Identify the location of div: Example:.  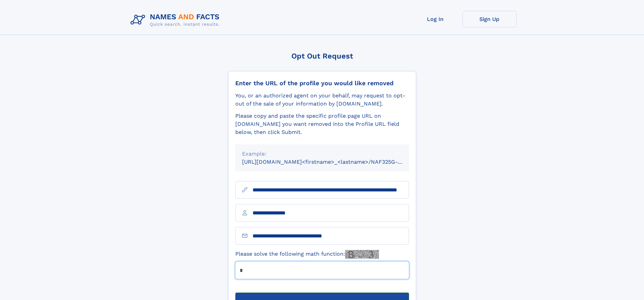
(322, 154).